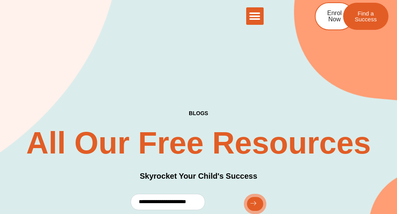 This screenshot has width=397, height=214. What do you see at coordinates (366, 16) in the screenshot?
I see `span: Find a Success` at bounding box center [366, 16].